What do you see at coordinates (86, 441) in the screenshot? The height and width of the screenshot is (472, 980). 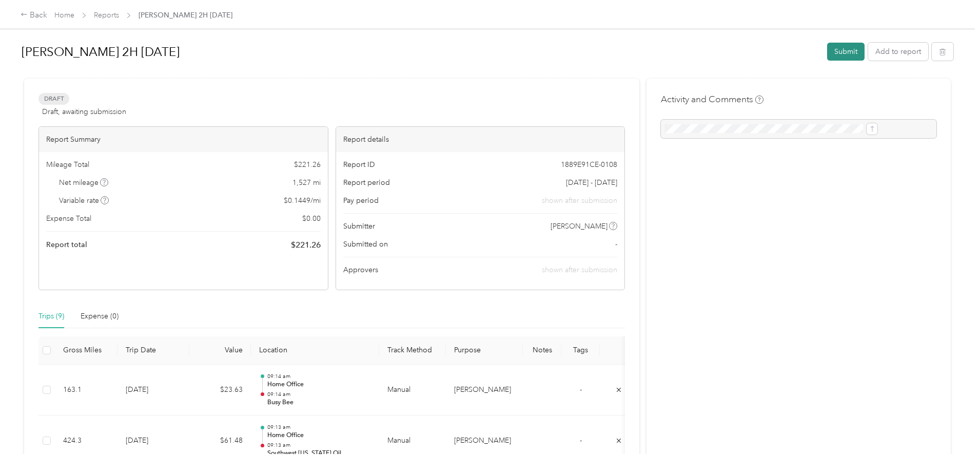 I see `td: 424.3` at bounding box center [86, 441].